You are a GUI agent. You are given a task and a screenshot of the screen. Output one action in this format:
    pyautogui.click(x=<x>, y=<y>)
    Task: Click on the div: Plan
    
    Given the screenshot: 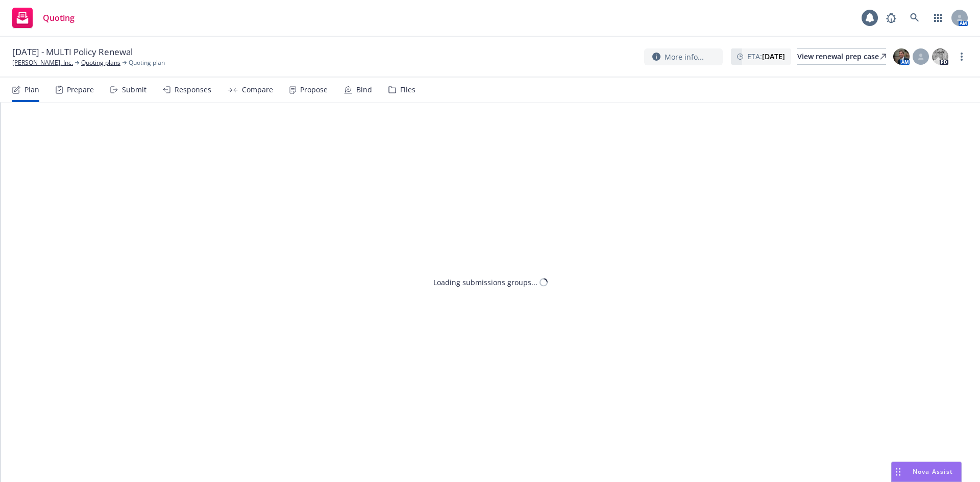 What is the action you would take?
    pyautogui.click(x=32, y=90)
    